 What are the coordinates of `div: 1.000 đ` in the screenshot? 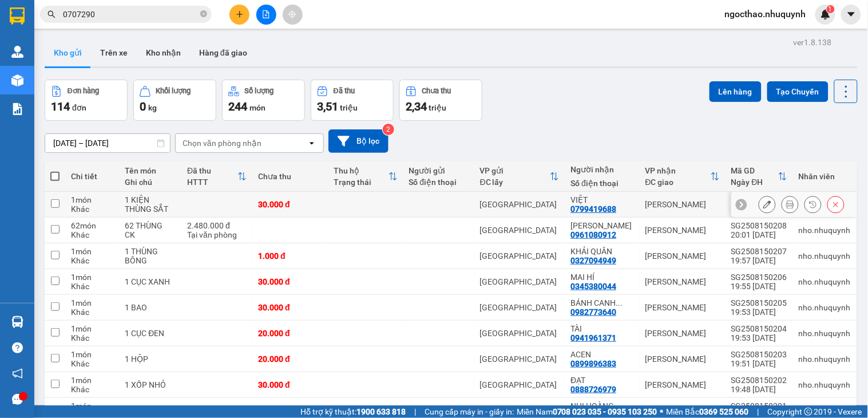 It's located at (290, 256).